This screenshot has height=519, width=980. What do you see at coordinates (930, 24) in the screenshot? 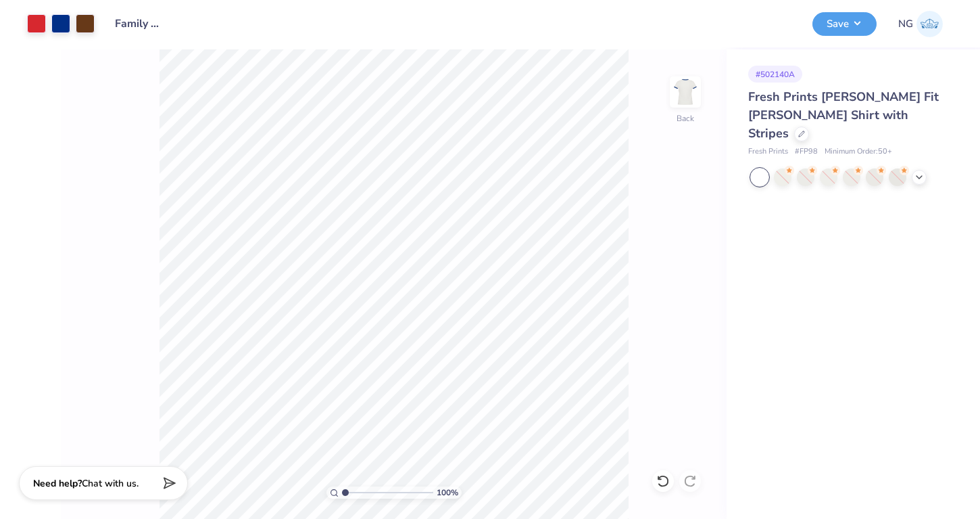
I see `img: Nola Gabbard` at bounding box center [930, 24].